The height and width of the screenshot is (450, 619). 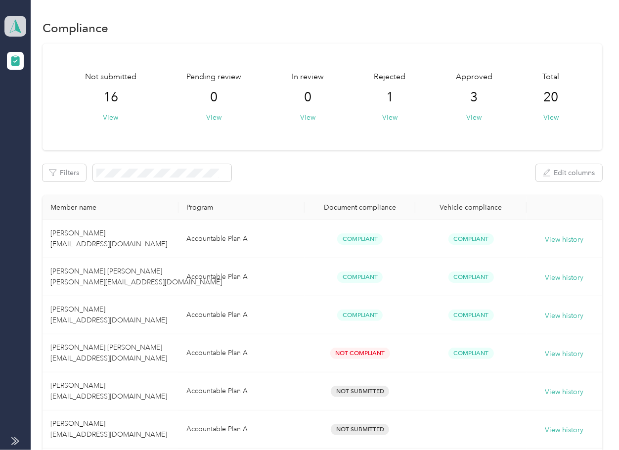 What do you see at coordinates (360, 353) in the screenshot?
I see `span: Not Compliant` at bounding box center [360, 353].